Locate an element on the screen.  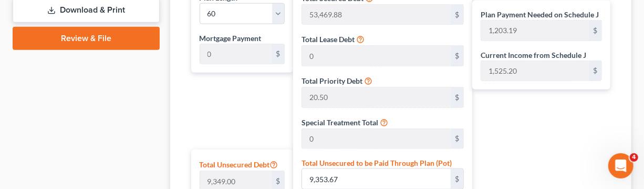
label: Total Unsecured to be Paid Through Plan (Pot) is located at coordinates (377, 162).